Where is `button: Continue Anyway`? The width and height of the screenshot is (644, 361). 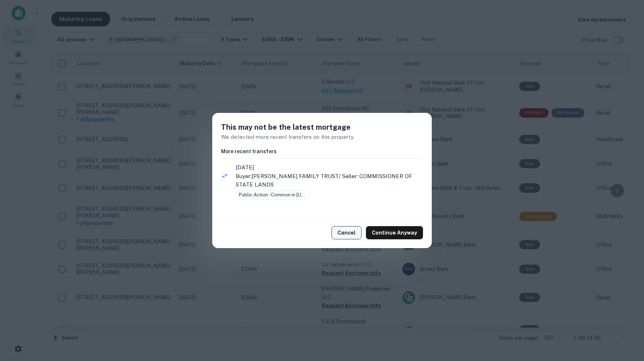
button: Continue Anyway is located at coordinates (394, 232).